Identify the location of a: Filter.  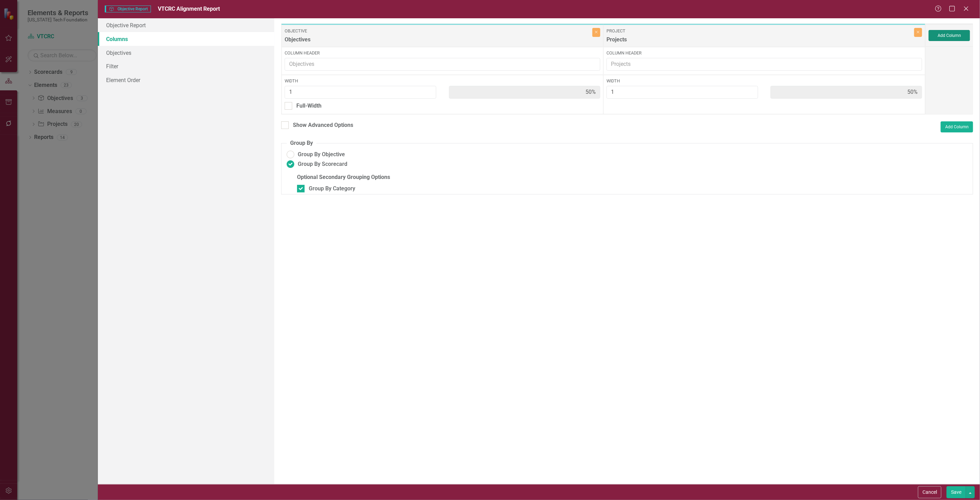
(186, 67).